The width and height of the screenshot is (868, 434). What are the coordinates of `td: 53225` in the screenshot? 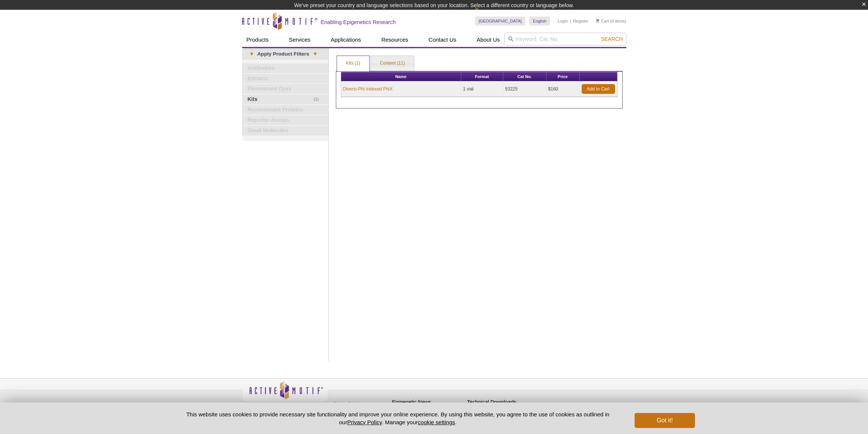 It's located at (525, 89).